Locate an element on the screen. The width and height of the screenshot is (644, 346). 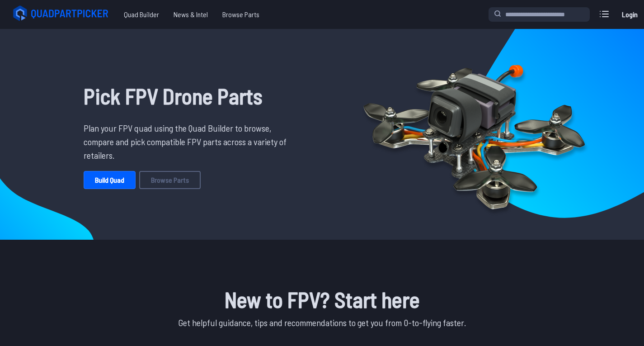
a: News & Intel is located at coordinates (191, 15).